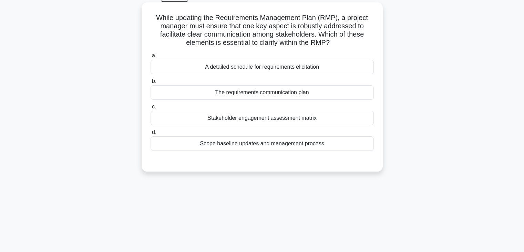 Image resolution: width=524 pixels, height=252 pixels. Describe the element at coordinates (154, 81) in the screenshot. I see `span: b.` at that location.